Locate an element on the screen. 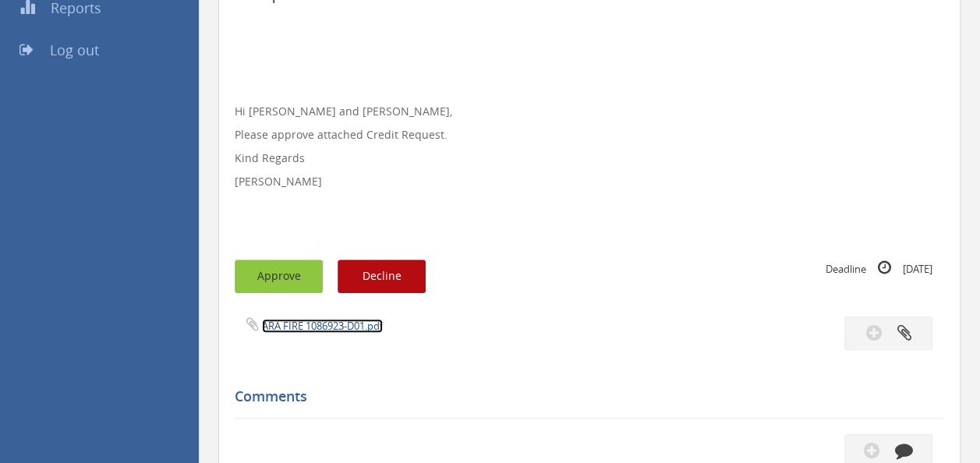 The width and height of the screenshot is (980, 463). span: Log out is located at coordinates (74, 50).